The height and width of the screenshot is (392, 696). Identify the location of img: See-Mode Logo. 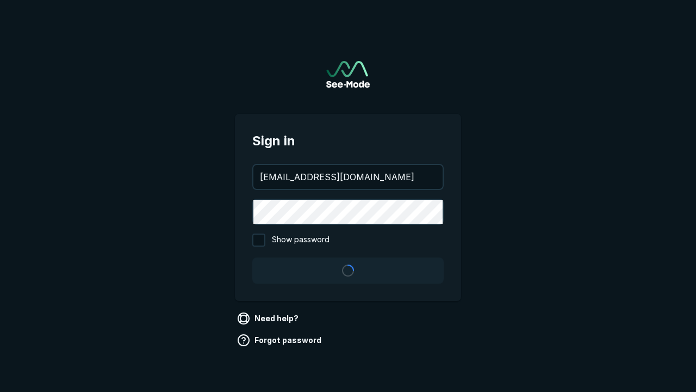
(348, 74).